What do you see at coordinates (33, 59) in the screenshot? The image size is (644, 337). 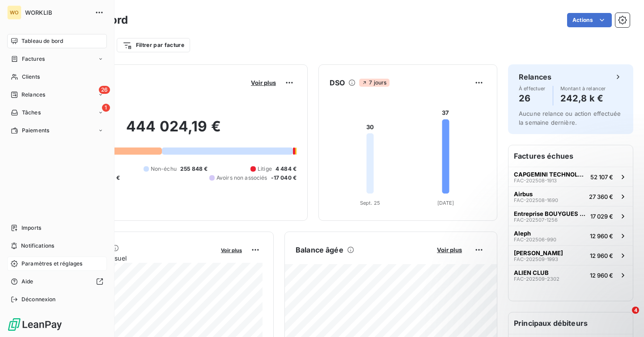 I see `span: Factures` at bounding box center [33, 59].